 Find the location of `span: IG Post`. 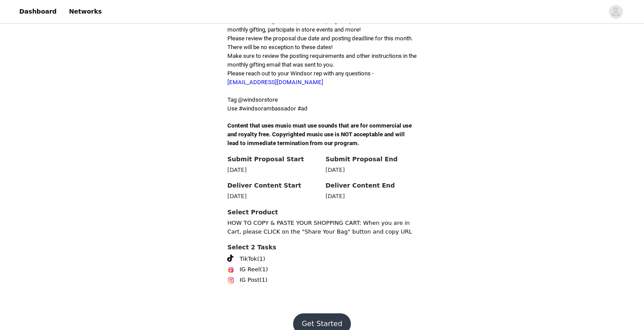

span: IG Post is located at coordinates (249, 280).